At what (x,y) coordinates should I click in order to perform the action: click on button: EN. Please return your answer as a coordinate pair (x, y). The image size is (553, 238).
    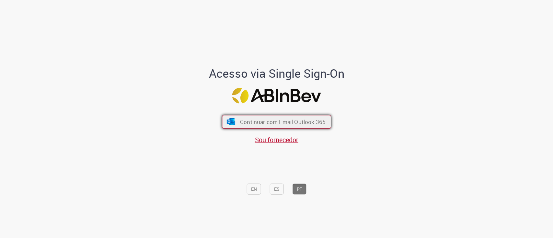
    Looking at the image, I should click on (254, 189).